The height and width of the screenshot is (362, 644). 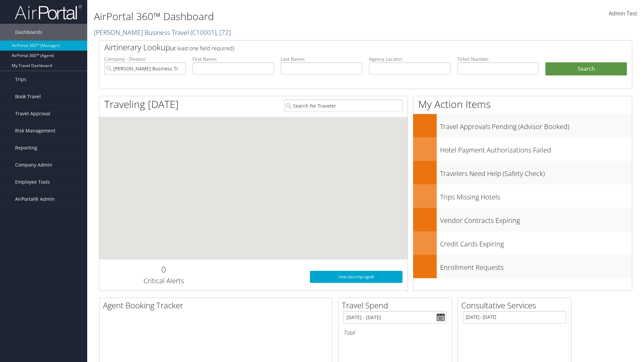 I want to click on a: View SecurityLogic®, so click(x=356, y=277).